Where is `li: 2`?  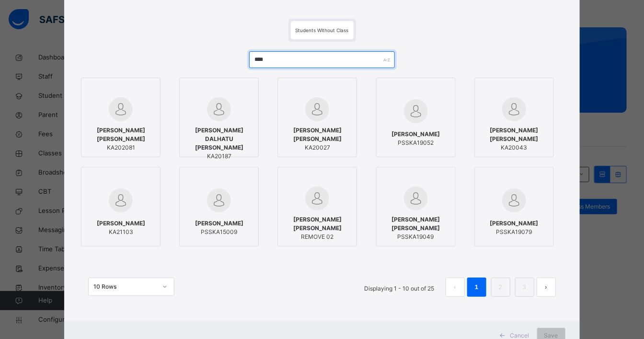 li: 2 is located at coordinates (500, 287).